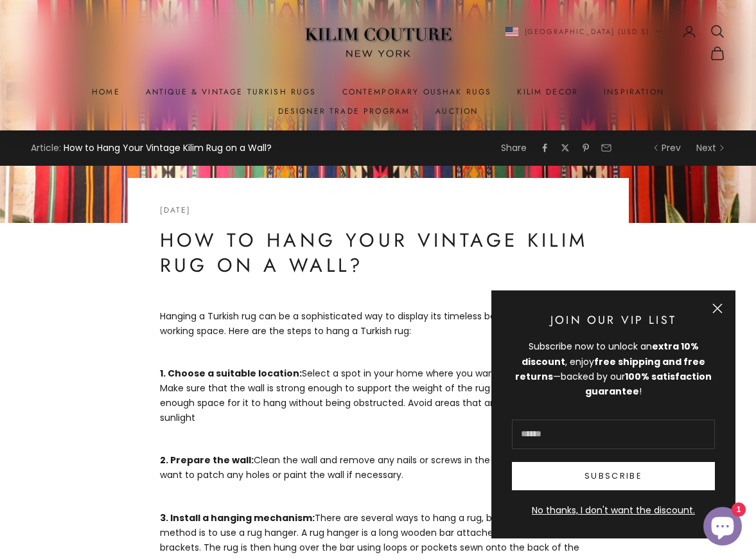 The width and height of the screenshot is (756, 559). I want to click on a: Share on Facebook, so click(544, 148).